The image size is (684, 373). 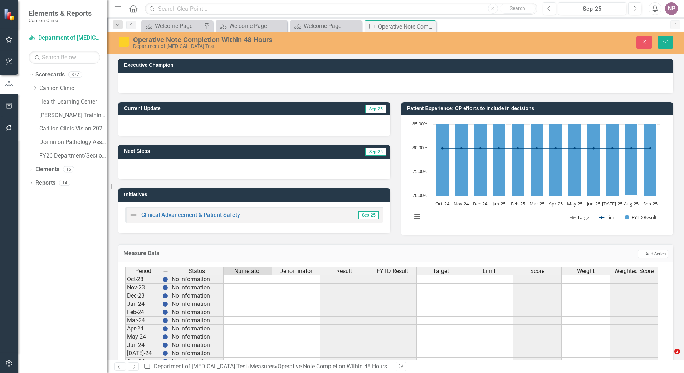 I want to click on path: Jul-25, 99.77375566. FYTD Result., so click(x=613, y=125).